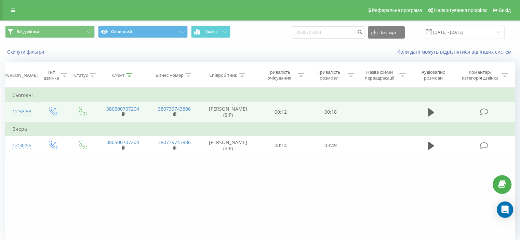  Describe the element at coordinates (211, 32) in the screenshot. I see `span: Графік` at that location.